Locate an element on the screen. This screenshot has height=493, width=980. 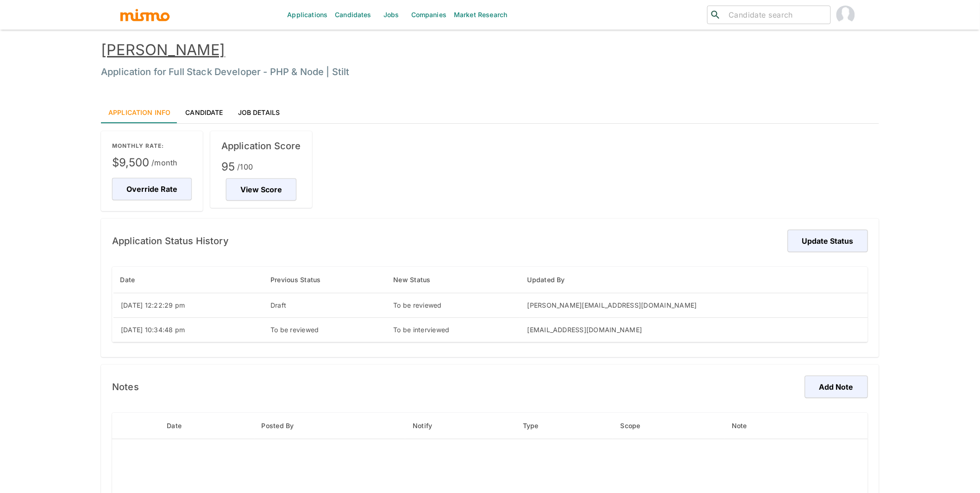
h6: Application for Full Stack Developer - PHP & Node | Stilt is located at coordinates (490, 72).